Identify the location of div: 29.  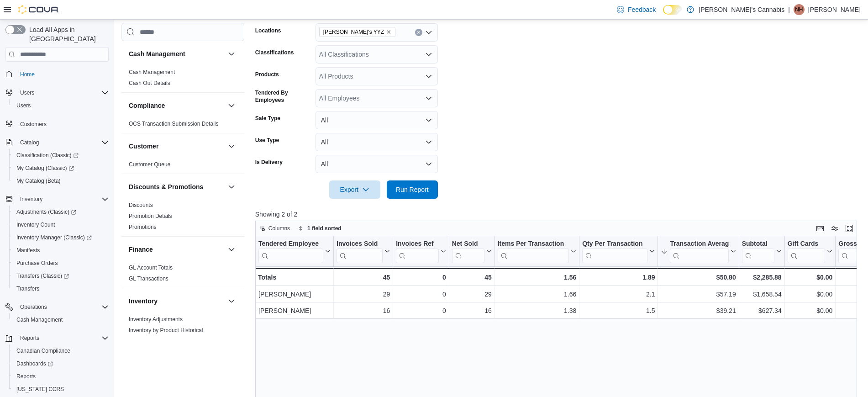
(363, 295).